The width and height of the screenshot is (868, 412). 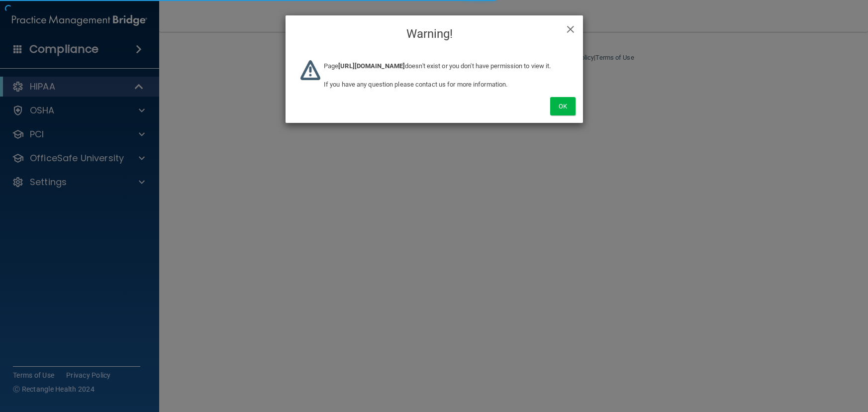 I want to click on button: Ok, so click(x=562, y=106).